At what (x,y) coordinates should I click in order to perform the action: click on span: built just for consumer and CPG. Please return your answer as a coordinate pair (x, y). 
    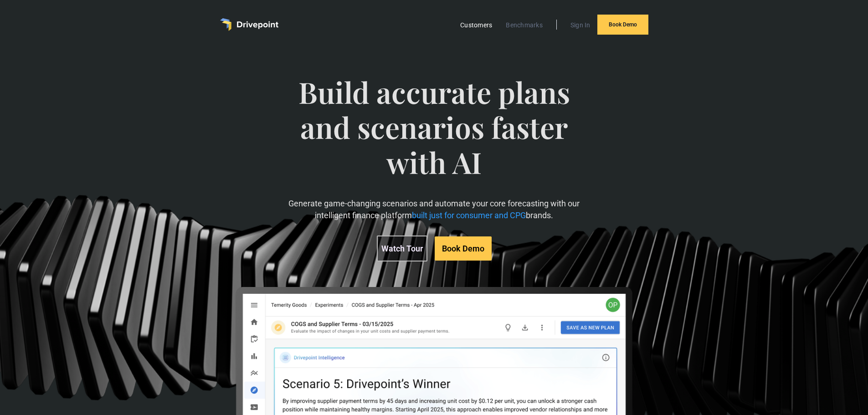
    Looking at the image, I should click on (469, 215).